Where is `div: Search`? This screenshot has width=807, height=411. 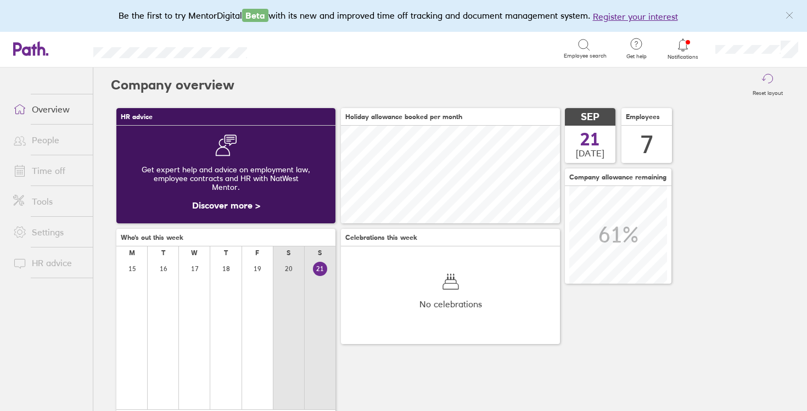 div: Search is located at coordinates (290, 48).